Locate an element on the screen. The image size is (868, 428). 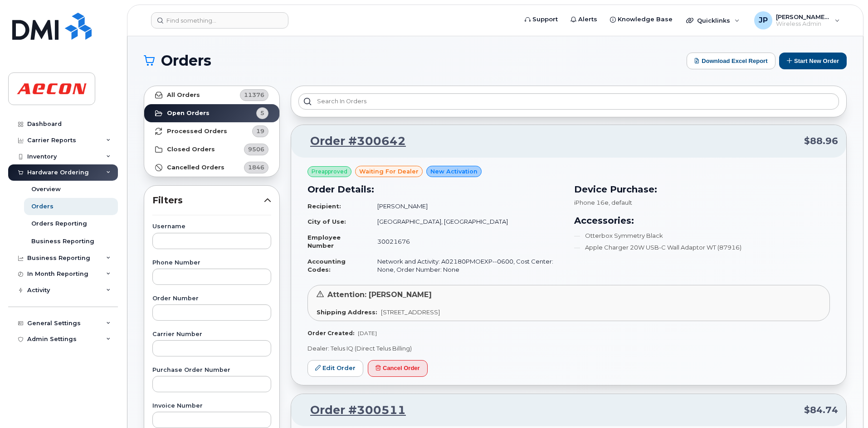
span: , default is located at coordinates (621, 202).